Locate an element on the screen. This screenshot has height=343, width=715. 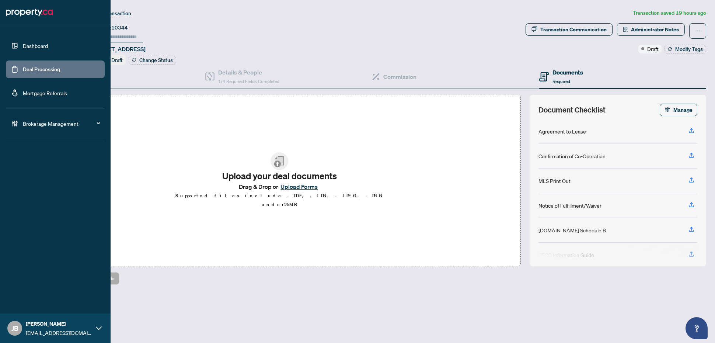
button: Transaction Communication is located at coordinates (569, 29).